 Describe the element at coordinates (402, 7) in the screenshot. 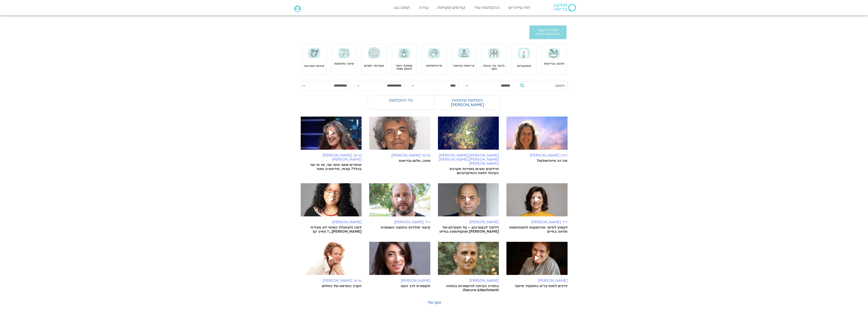

I see `a: תמכו בנו` at that location.